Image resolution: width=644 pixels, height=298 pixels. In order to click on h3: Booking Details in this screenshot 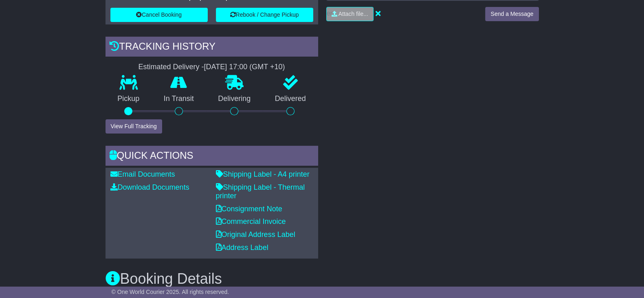, I will do `click(322, 279)`.